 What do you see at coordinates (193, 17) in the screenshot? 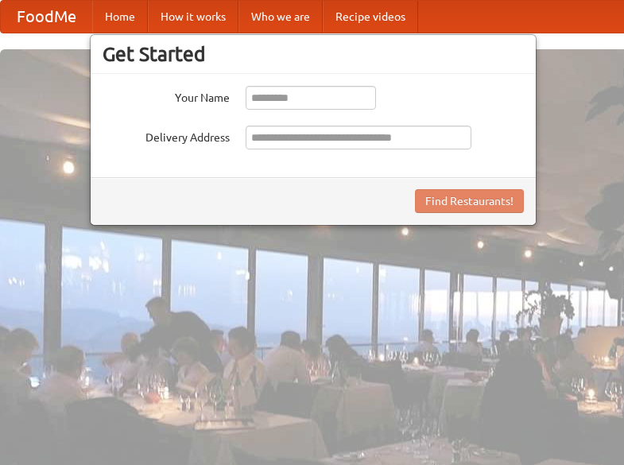
I see `a: How it works` at bounding box center [193, 17].